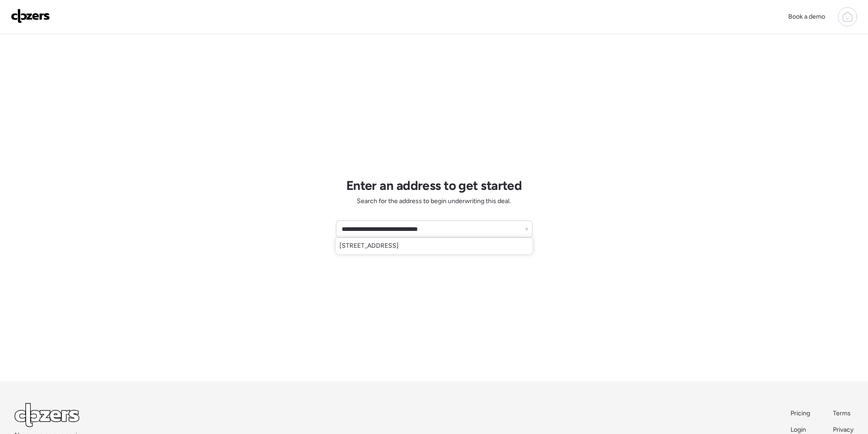 This screenshot has height=434, width=868. I want to click on img: Logo, so click(31, 16).